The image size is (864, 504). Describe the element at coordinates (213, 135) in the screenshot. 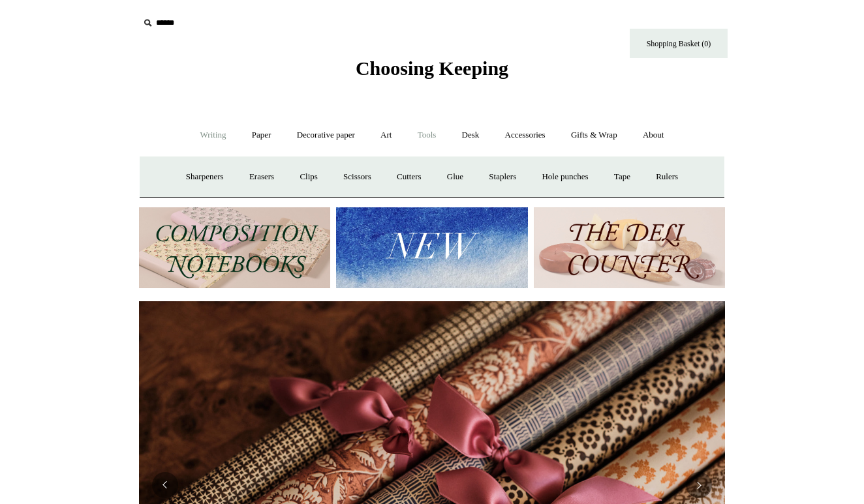

I see `a: Writing` at that location.